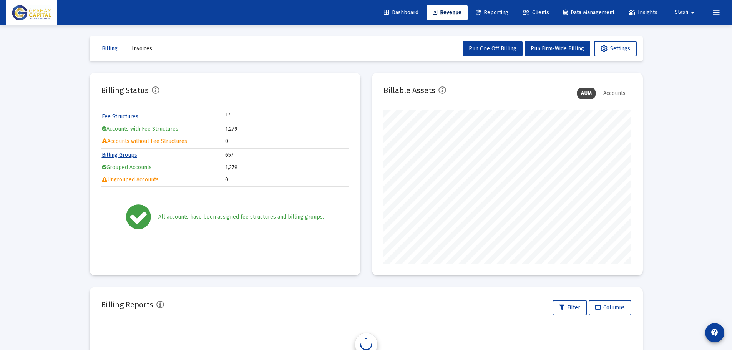  What do you see at coordinates (142, 49) in the screenshot?
I see `button: Invoices` at bounding box center [142, 49].